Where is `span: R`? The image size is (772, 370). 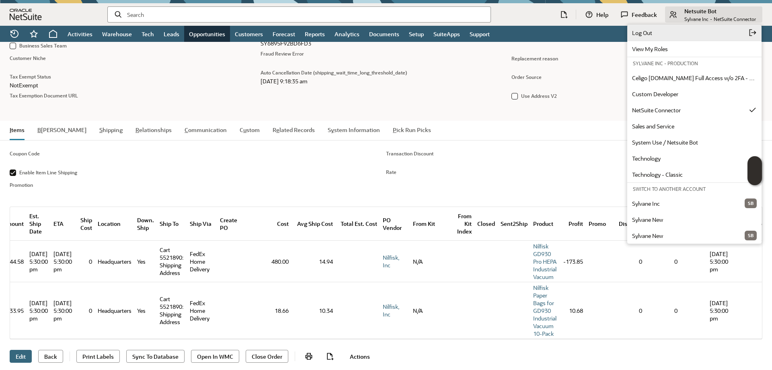
span: R is located at coordinates (137, 129).